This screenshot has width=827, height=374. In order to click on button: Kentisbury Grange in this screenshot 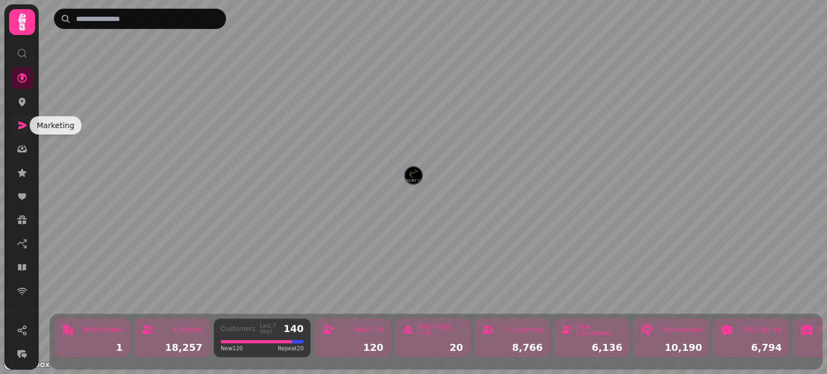, I will do `click(414, 176)`.